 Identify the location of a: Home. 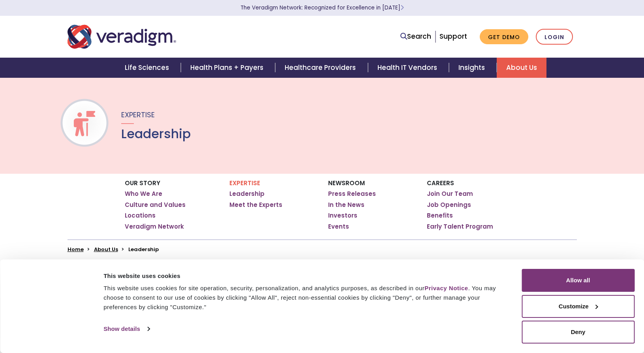
(75, 249).